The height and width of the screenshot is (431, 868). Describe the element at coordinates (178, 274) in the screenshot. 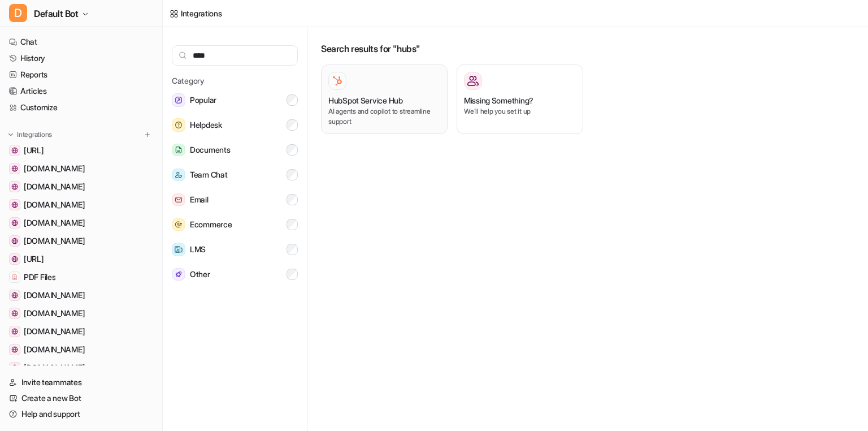

I see `img: Other` at that location.